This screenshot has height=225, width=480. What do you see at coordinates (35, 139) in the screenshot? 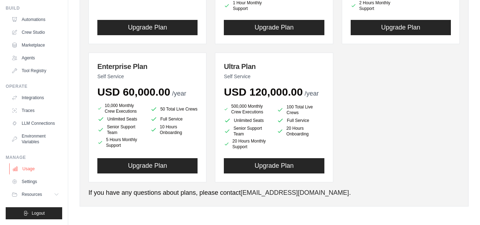
I see `a: Environment Variables` at bounding box center [35, 139].